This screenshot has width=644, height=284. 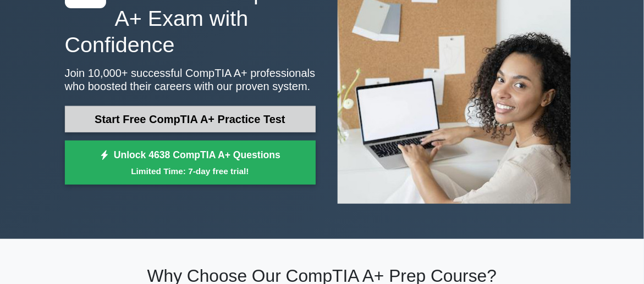 What do you see at coordinates (190, 119) in the screenshot?
I see `a: Start Free CompTIA A+ Practice Test` at bounding box center [190, 119].